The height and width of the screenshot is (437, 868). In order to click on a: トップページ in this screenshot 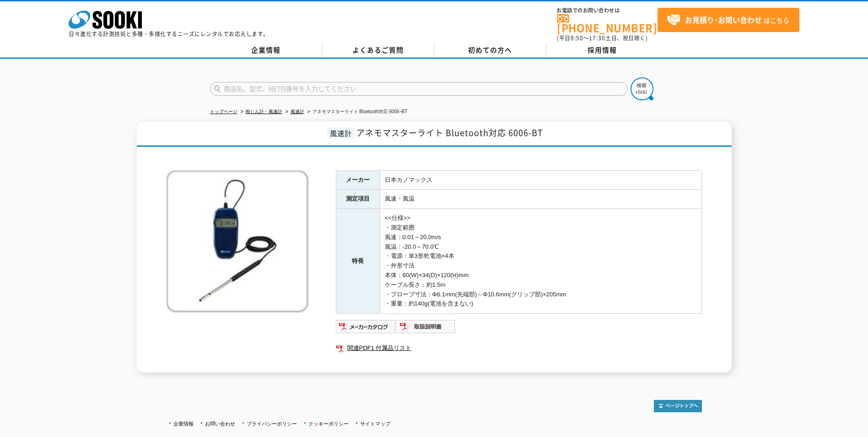, I will do `click(224, 112)`.